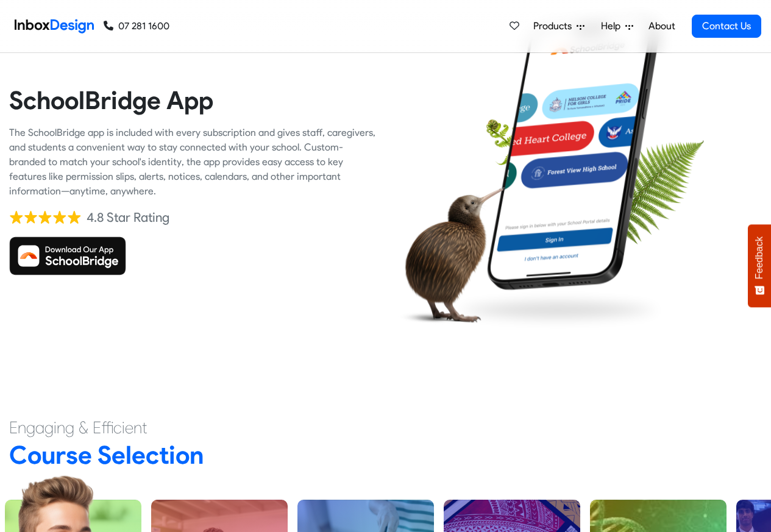 The height and width of the screenshot is (532, 771). I want to click on button: Feedback - Show survey, so click(760, 266).